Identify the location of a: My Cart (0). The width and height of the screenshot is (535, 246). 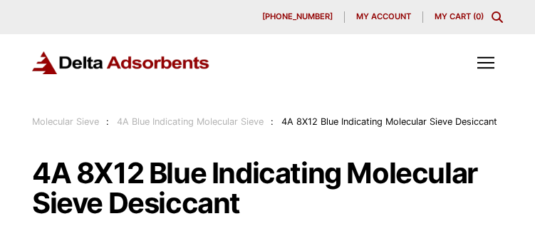
(459, 16).